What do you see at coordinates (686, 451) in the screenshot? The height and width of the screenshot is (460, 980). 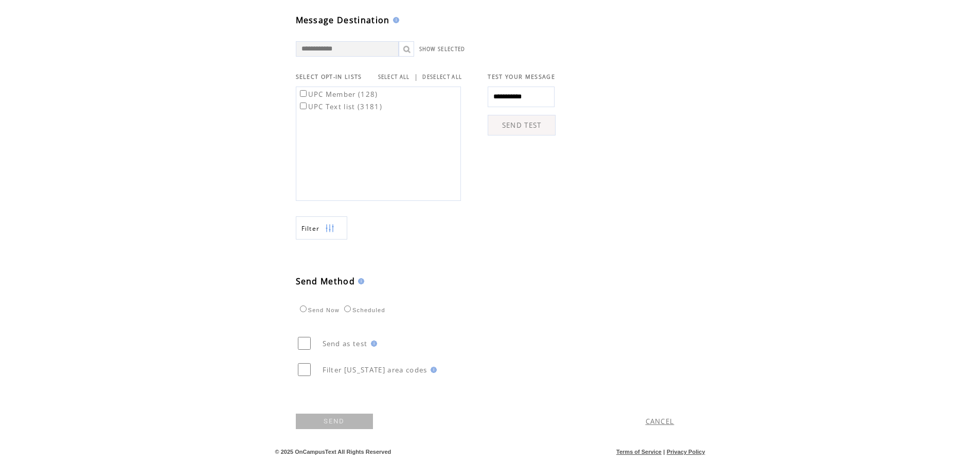 I see `a: Privacy Policy` at bounding box center [686, 451].